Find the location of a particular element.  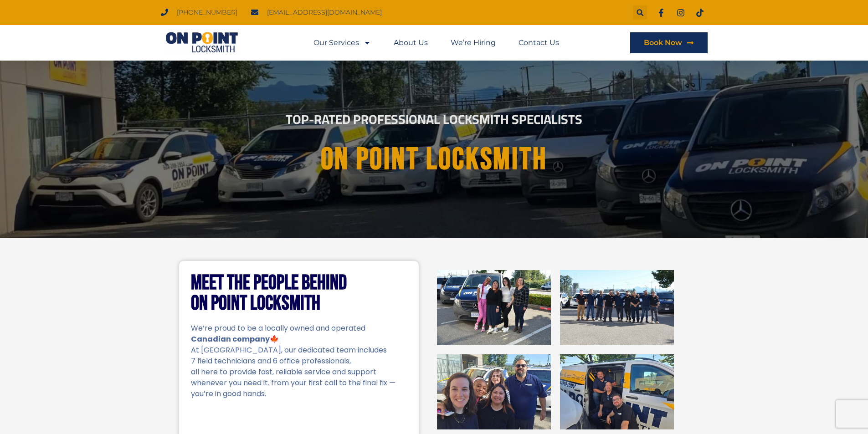

img: On Point Locksmith Port Coquitlam, BC 2 is located at coordinates (617, 308).